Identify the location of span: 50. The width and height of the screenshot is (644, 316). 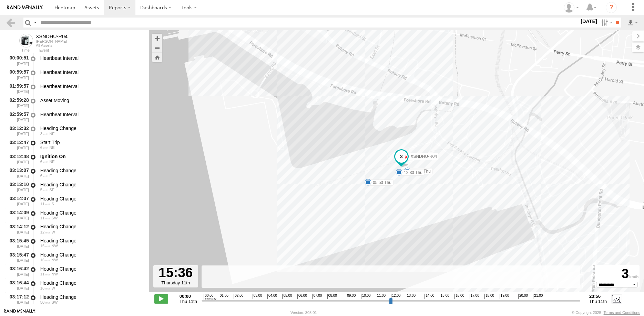
(46, 303).